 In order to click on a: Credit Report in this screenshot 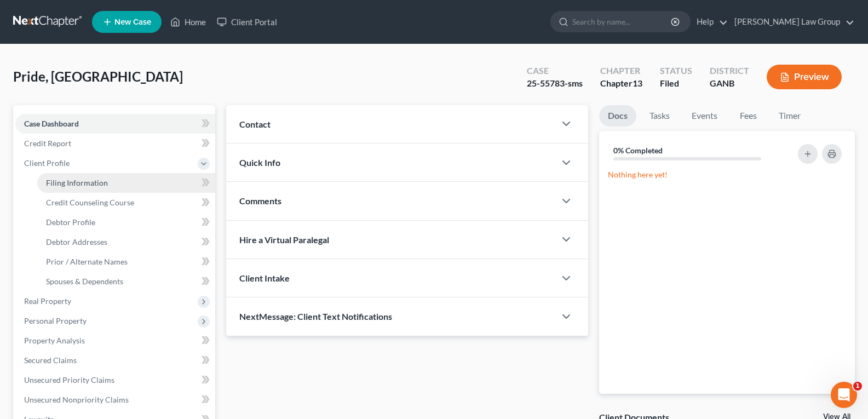, I will do `click(115, 143)`.